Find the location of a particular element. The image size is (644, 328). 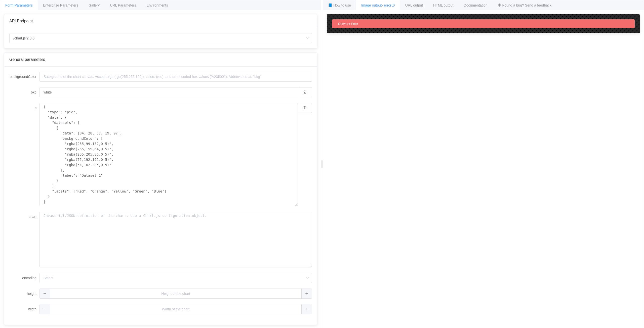

label: chart is located at coordinates (24, 217).